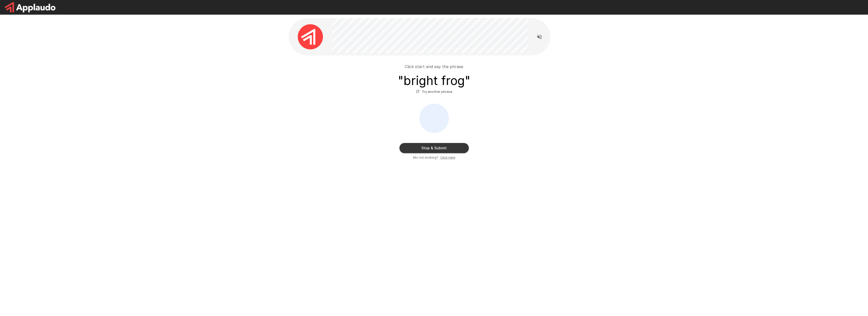 The image size is (868, 316). I want to click on span: Mic not working?, so click(426, 158).